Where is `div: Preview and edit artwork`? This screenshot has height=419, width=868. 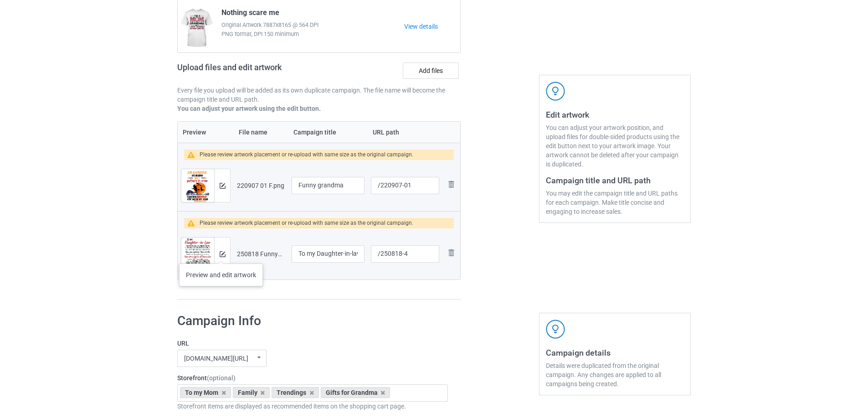 div: Preview and edit artwork is located at coordinates (221, 275).